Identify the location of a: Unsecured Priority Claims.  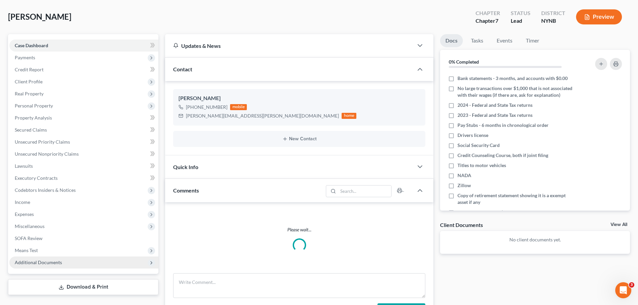
(84, 142).